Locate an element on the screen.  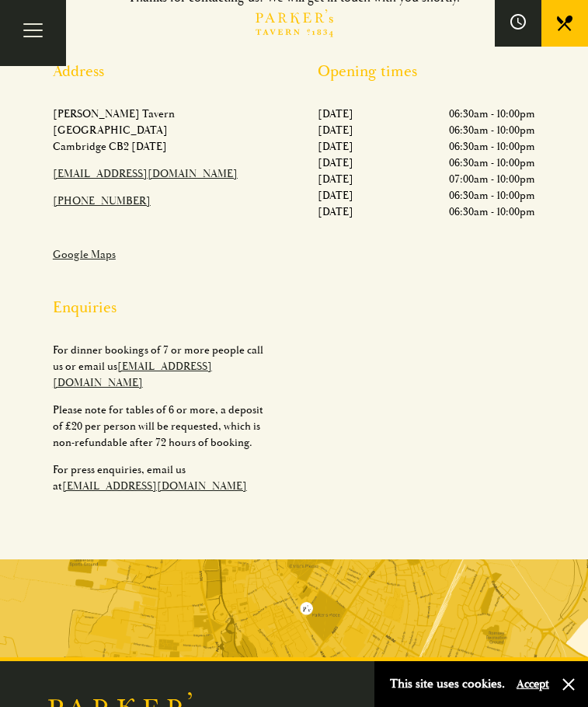
p: For dinner bookings of 7 or more people call us or email us is located at coordinates (162, 366).